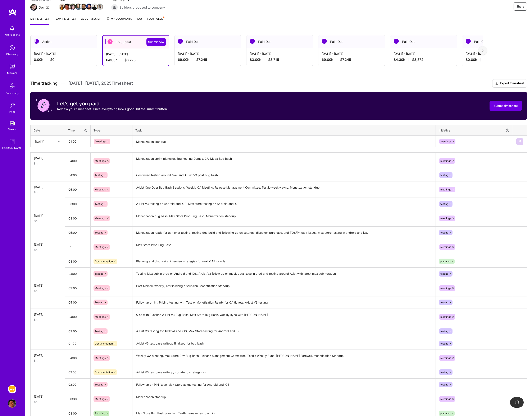 The width and height of the screenshot is (532, 416). What do you see at coordinates (284, 343) in the screenshot?
I see `textarea: A-List V3 test case writeup finalized for bug bash` at bounding box center [284, 343].